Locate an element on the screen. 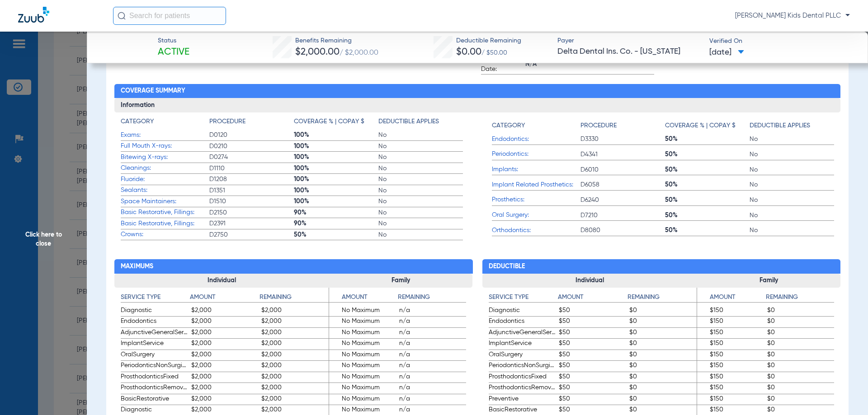 The width and height of the screenshot is (868, 415). span: ImplantService is located at coordinates (522, 344).